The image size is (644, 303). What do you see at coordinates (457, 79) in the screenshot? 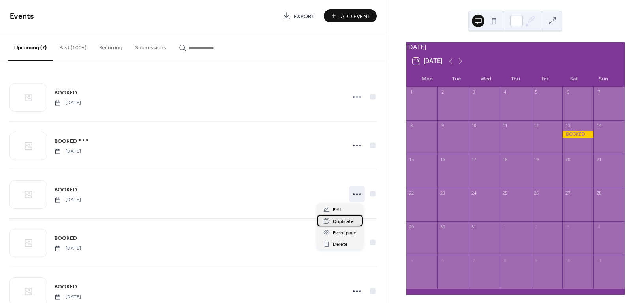
I see `div: Tue` at bounding box center [457, 79].